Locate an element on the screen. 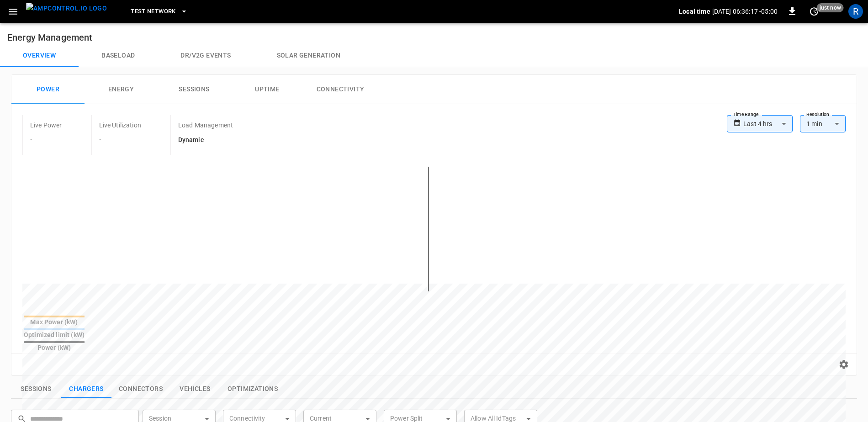  button: show latest sessions is located at coordinates (36, 389).